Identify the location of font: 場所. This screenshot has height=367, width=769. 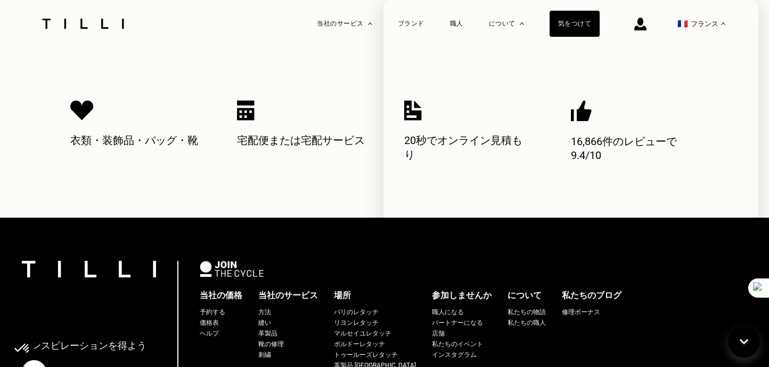
(343, 295).